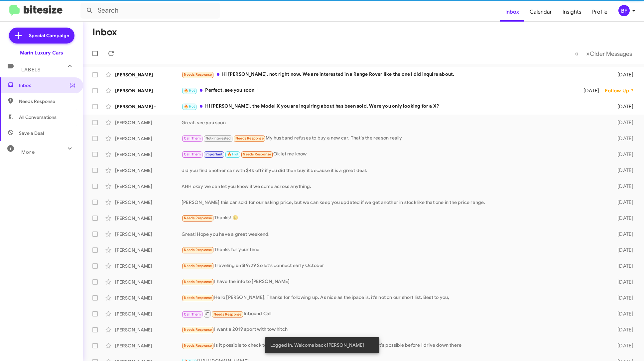  Describe the element at coordinates (540, 12) in the screenshot. I see `span: Calendar` at that location.